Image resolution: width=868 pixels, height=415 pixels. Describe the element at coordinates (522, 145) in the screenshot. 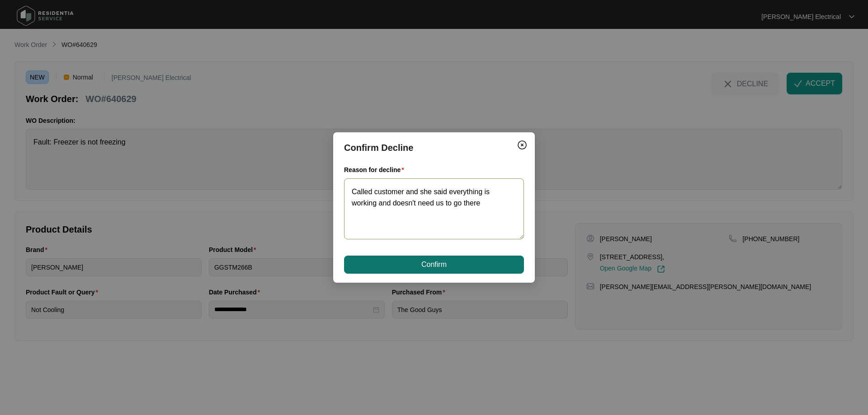

I see `button: Close` at that location.